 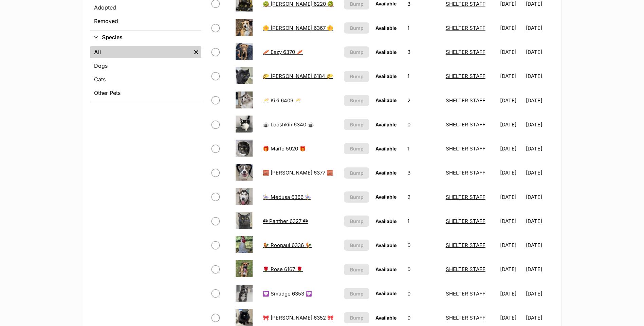 I want to click on a: 🎠 Medusa 6366 🎠, so click(x=287, y=197).